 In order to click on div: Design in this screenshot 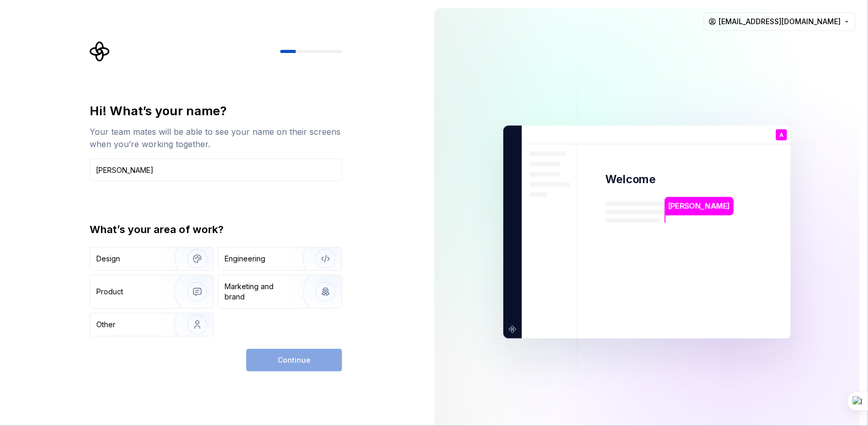, I will do `click(108, 259)`.